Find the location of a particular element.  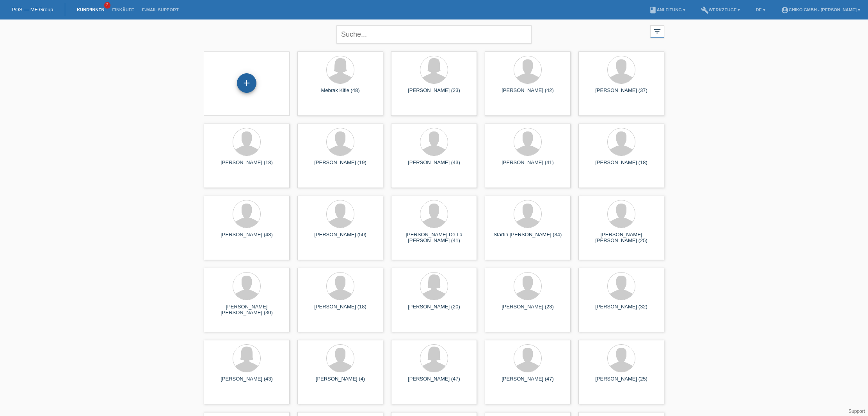

a: E-Mail Support is located at coordinates (160, 10).